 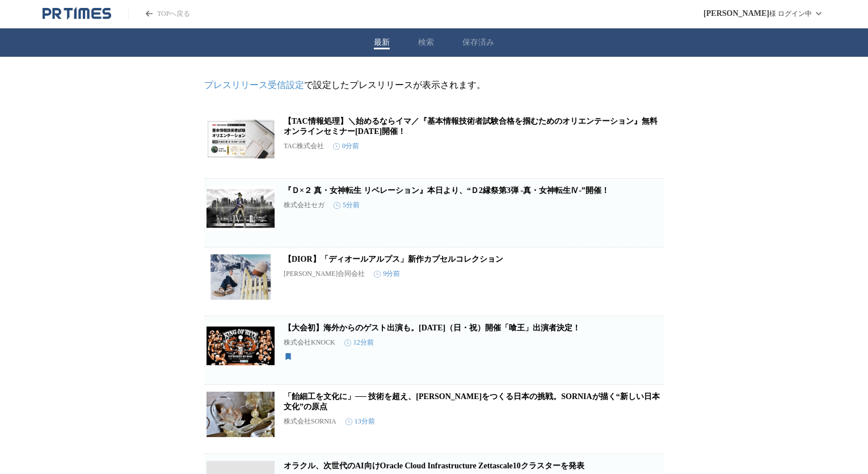 I want to click on time: 0分前, so click(x=346, y=146).